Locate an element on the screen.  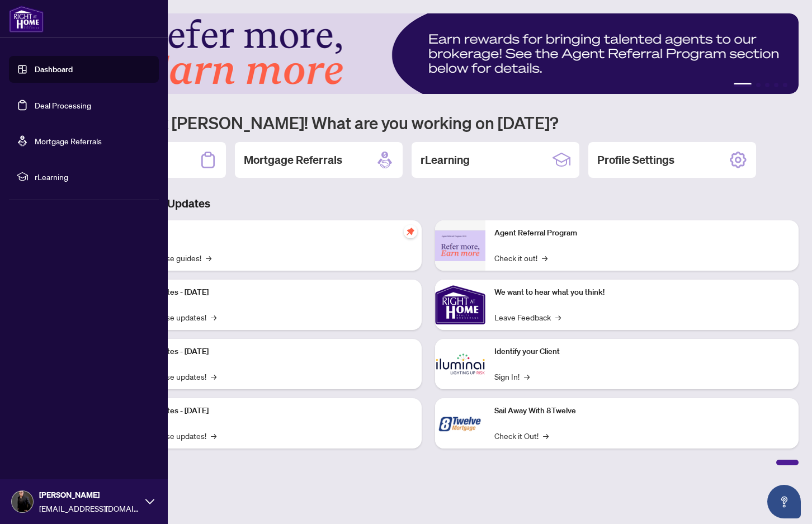
button: 5 is located at coordinates (785, 85).